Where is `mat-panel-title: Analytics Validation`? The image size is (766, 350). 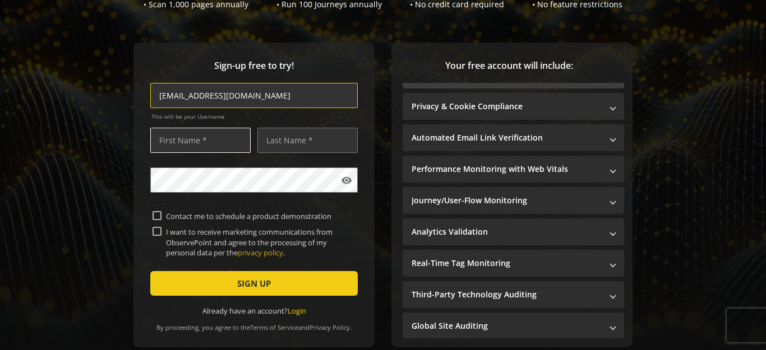
mat-panel-title: Analytics Validation is located at coordinates (506, 232).